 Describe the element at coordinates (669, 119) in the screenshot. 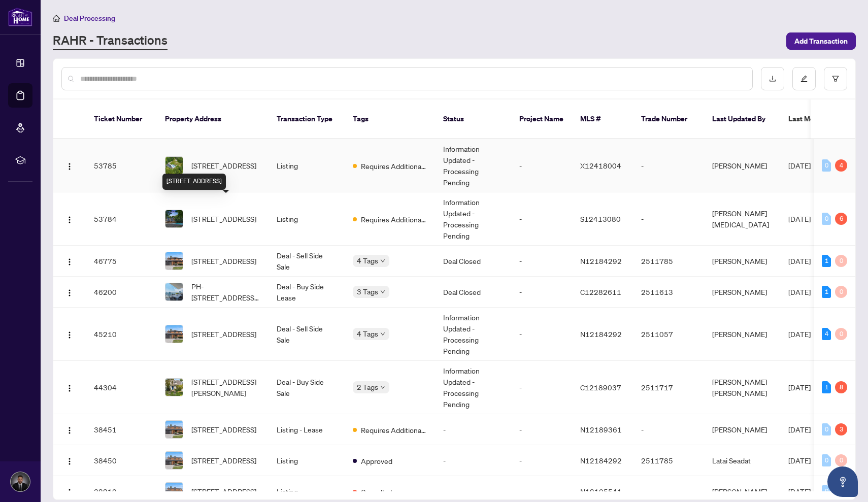

I see `th: Trade Number` at that location.